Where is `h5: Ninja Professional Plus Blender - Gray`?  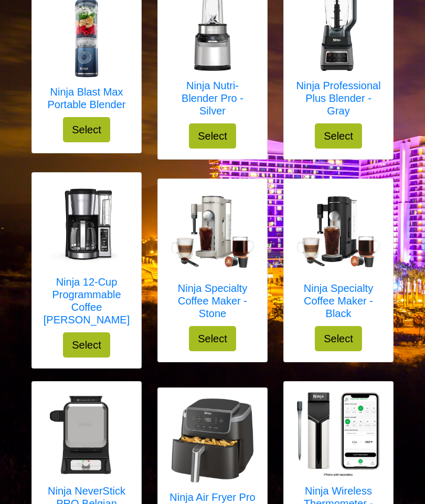 h5: Ninja Professional Plus Blender - Gray is located at coordinates (338, 98).